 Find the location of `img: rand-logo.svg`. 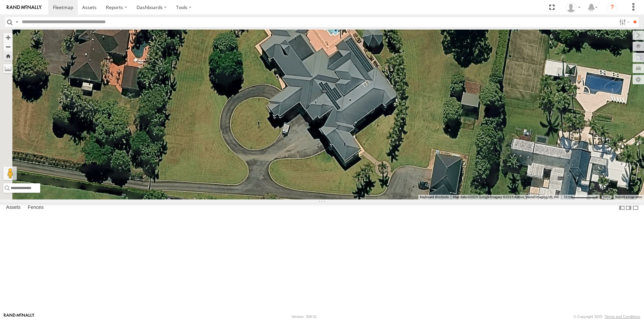

img: rand-logo.svg is located at coordinates (24, 8).